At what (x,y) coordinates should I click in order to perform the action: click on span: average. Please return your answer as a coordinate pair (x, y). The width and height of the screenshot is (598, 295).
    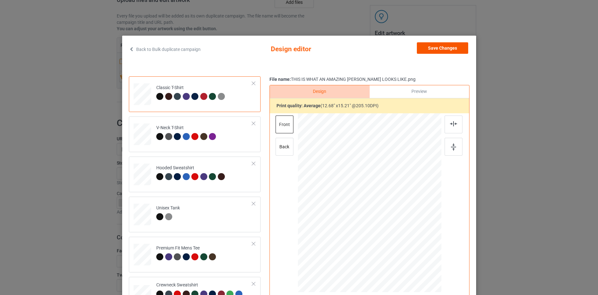
    Looking at the image, I should click on (312, 106).